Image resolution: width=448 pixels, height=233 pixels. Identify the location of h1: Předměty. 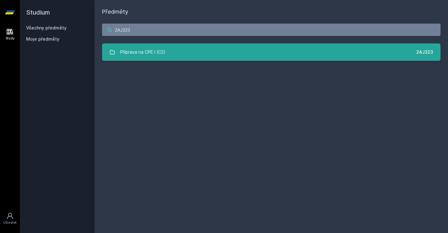
(271, 12).